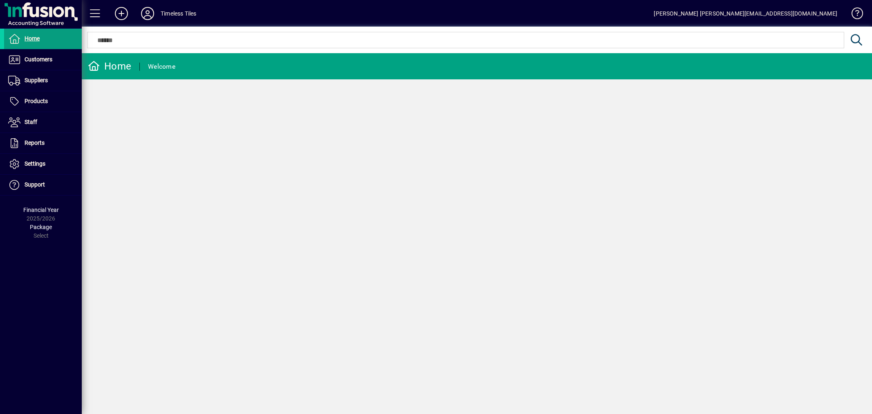  Describe the element at coordinates (43, 101) in the screenshot. I see `a: Products` at that location.